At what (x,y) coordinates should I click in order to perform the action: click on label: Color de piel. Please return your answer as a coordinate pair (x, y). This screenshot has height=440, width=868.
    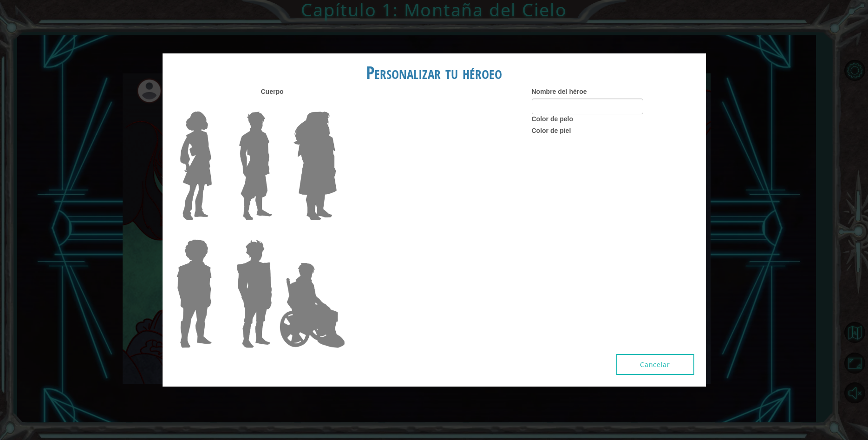
    Looking at the image, I should click on (551, 130).